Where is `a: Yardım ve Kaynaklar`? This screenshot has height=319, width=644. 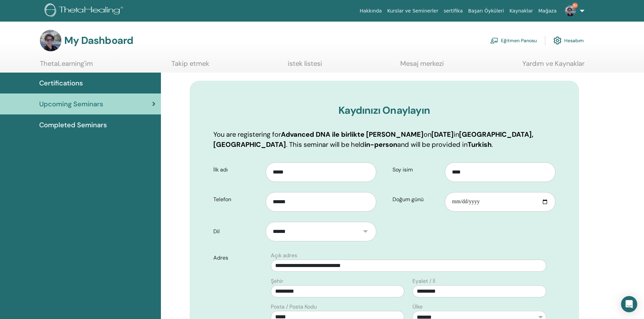 a: Yardım ve Kaynaklar is located at coordinates (553, 66).